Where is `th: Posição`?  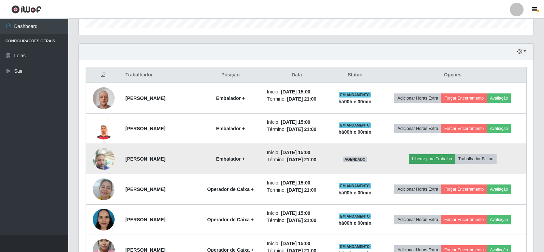 th: Posição is located at coordinates (230, 75).